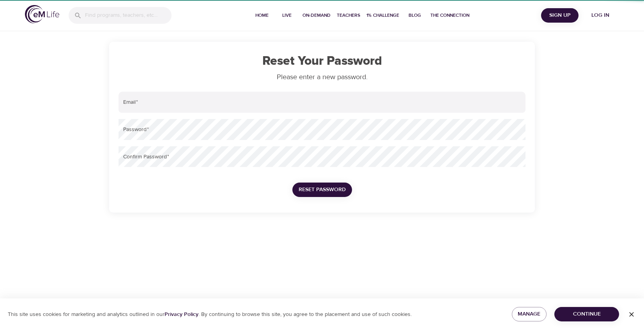  What do you see at coordinates (600, 16) in the screenshot?
I see `span: Log in` at bounding box center [600, 16].